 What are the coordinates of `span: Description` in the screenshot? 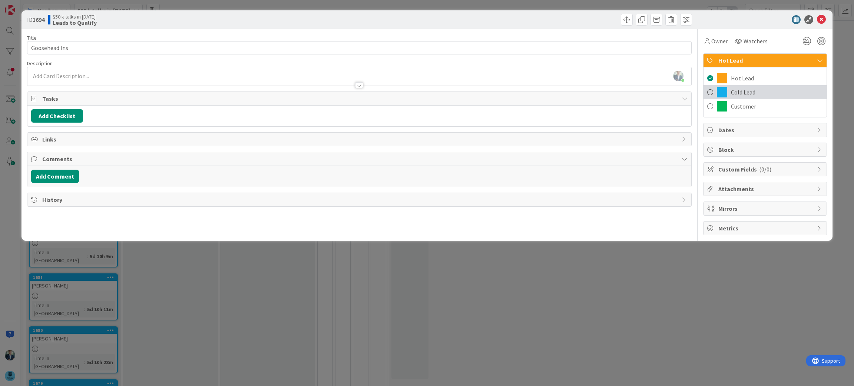 It's located at (40, 63).